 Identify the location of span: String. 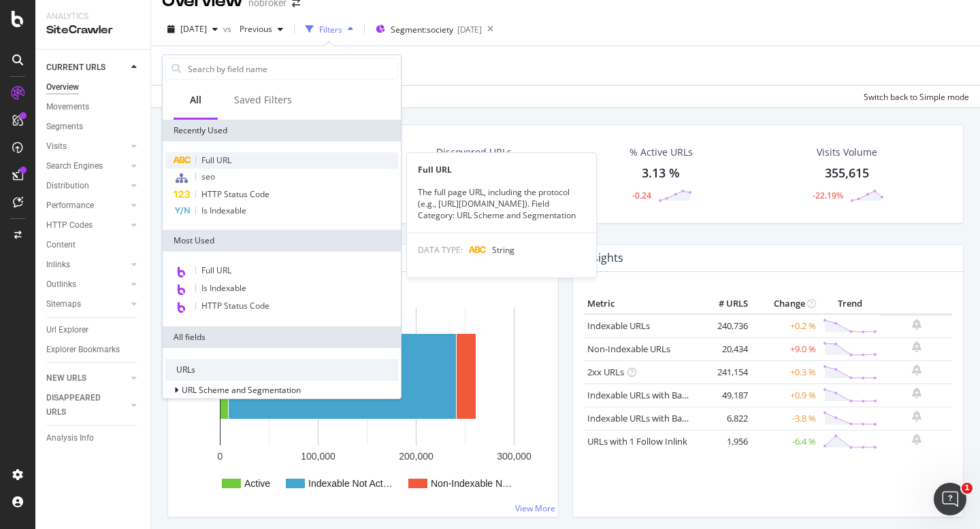
(503, 249).